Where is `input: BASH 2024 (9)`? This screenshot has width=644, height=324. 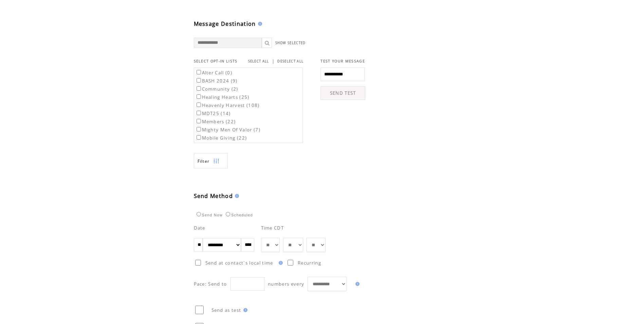
input: BASH 2024 (9) is located at coordinates (199, 80).